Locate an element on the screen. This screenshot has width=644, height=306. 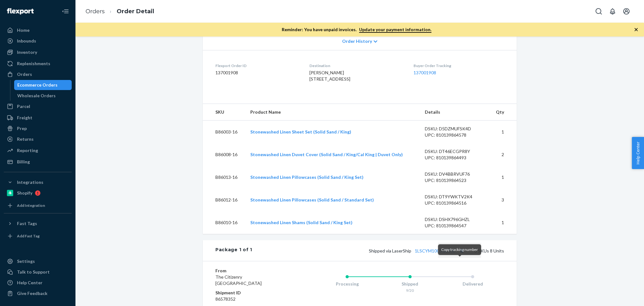
a: Prep is located at coordinates (37, 128).